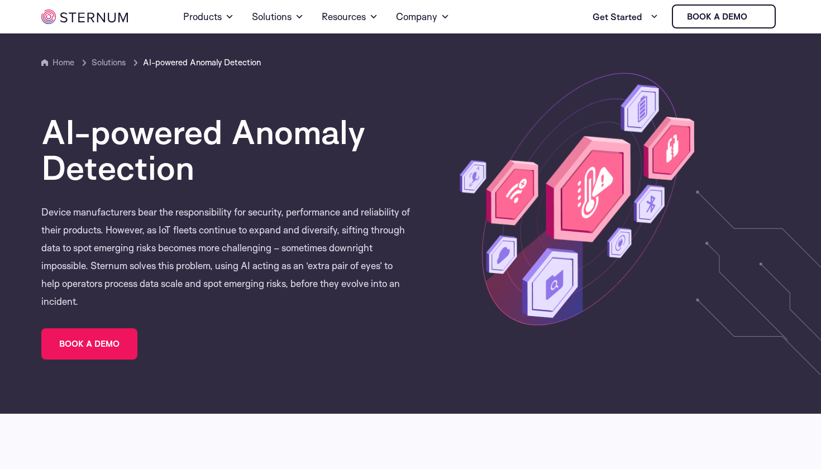  What do you see at coordinates (226, 150) in the screenshot?
I see `h1: AI-powered Anomaly Detection` at bounding box center [226, 150].